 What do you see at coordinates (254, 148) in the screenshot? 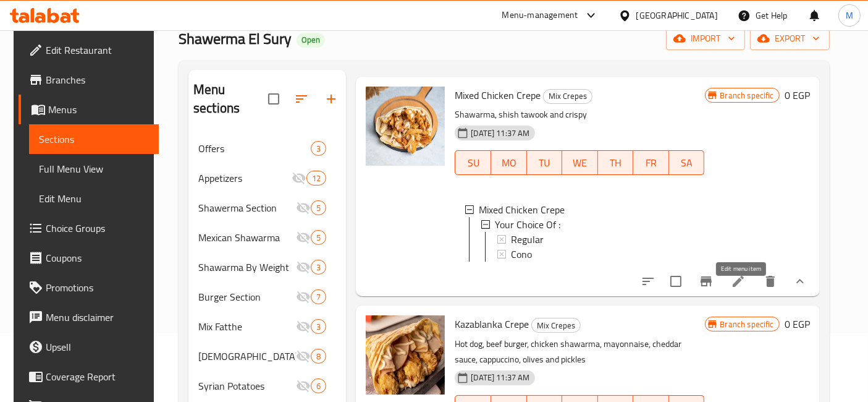
I see `span: Offers` at bounding box center [254, 148].